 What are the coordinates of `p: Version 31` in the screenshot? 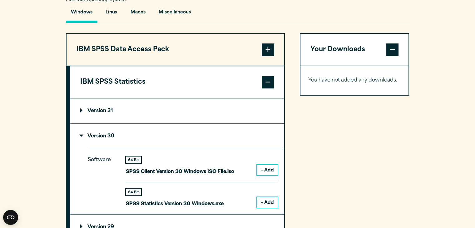 It's located at (97, 111).